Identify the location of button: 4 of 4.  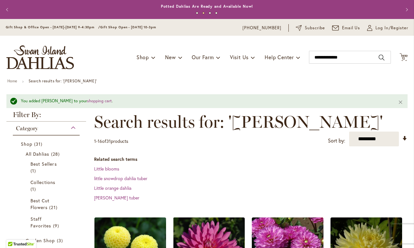
(216, 13).